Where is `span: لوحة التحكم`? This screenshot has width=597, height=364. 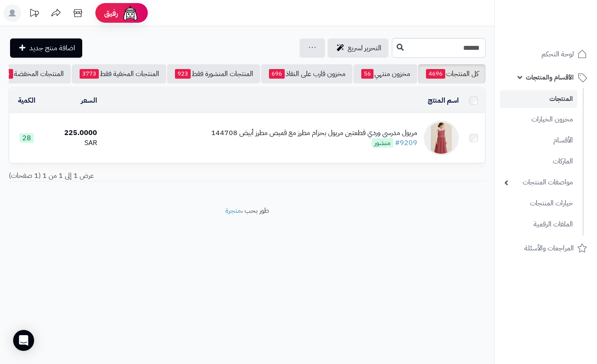 span: لوحة التحكم is located at coordinates (557, 54).